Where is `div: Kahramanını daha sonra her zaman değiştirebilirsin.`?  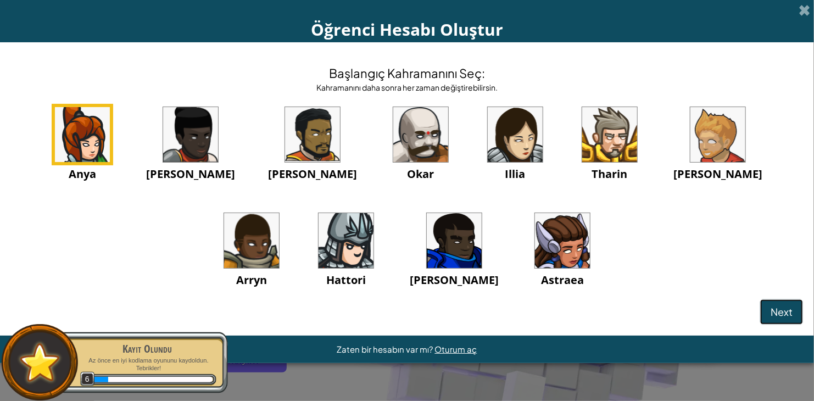 div: Kahramanını daha sonra her zaman değiştirebilirsin. is located at coordinates (407, 87).